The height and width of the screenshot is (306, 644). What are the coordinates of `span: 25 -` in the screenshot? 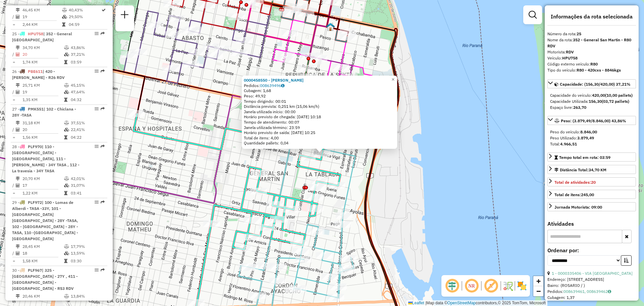 It's located at (42, 37).